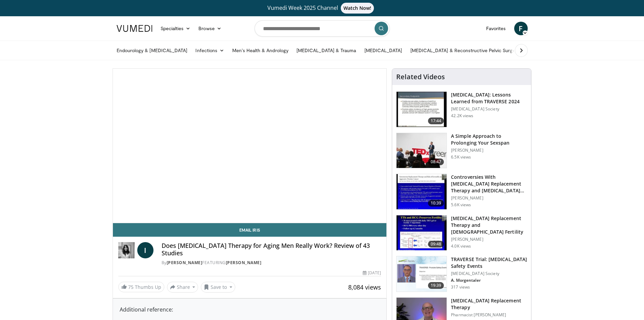 The image size is (644, 320). I want to click on span: Watch Now!, so click(357, 8).